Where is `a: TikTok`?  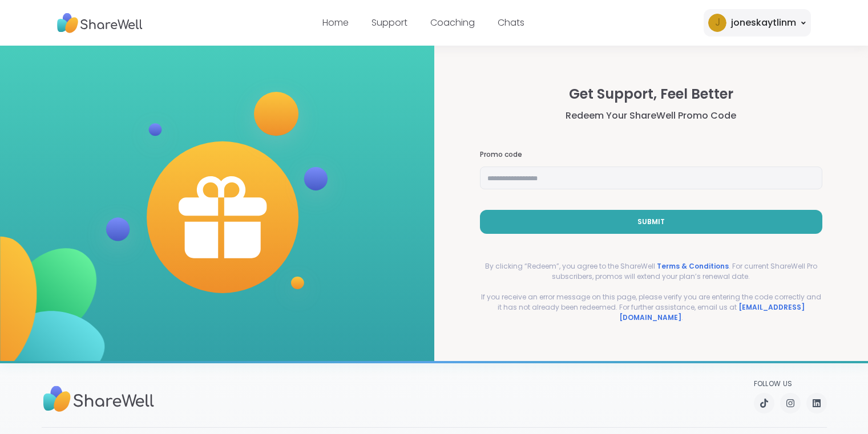
a: TikTok is located at coordinates (764, 403).